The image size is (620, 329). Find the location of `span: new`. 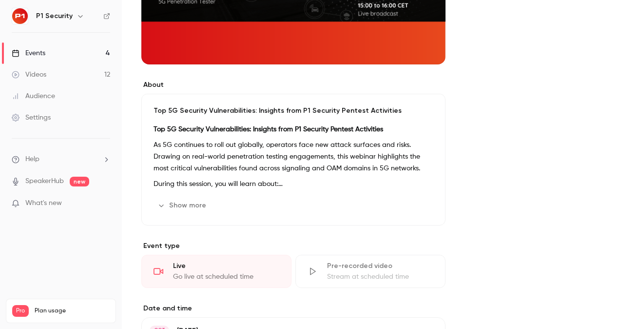

span: new is located at coordinates (80, 181).